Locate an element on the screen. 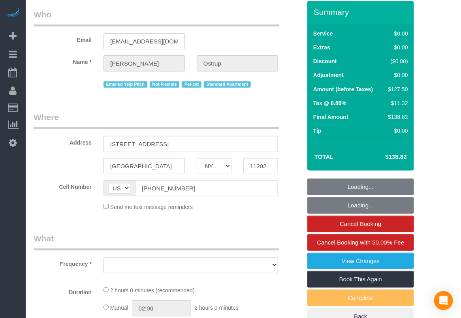 This screenshot has height=318, width=461. legend: Who is located at coordinates (156, 17).